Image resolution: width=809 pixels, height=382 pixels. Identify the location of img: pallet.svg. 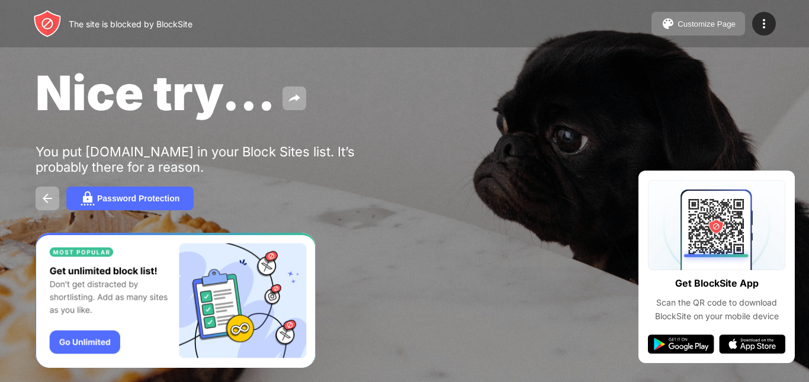
(668, 24).